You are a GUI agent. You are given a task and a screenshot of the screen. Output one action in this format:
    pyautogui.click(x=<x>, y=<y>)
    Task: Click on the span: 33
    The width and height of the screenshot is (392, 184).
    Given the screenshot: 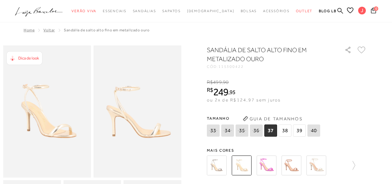 What is the action you would take?
    pyautogui.click(x=213, y=130)
    